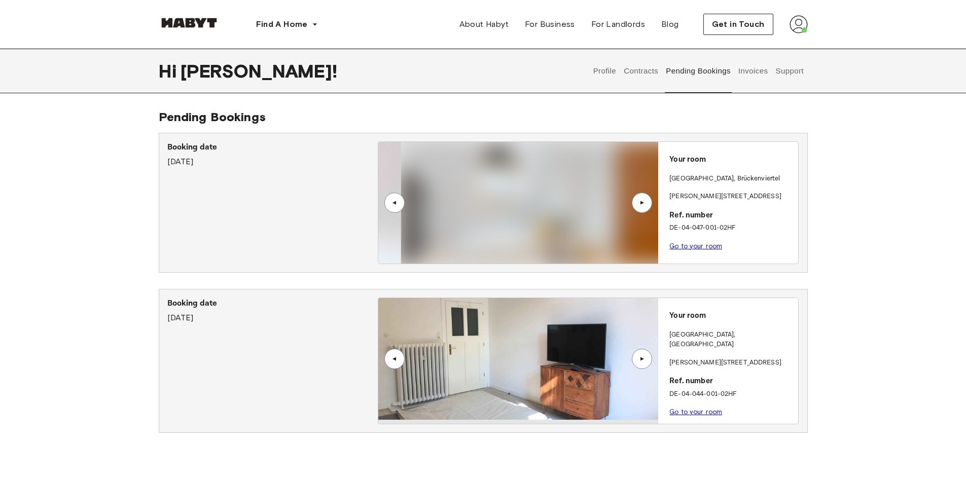 This screenshot has width=966, height=479. What do you see at coordinates (618, 24) in the screenshot?
I see `span: For Landlords` at bounding box center [618, 24].